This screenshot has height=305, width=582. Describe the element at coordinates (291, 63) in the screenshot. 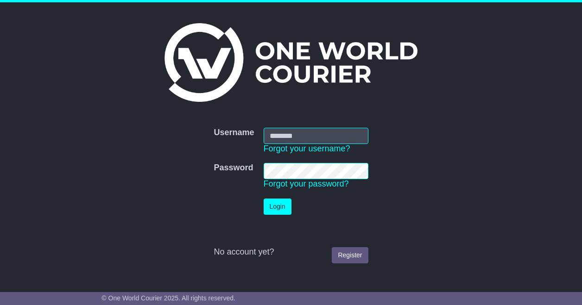

I see `img: One World` at that location.